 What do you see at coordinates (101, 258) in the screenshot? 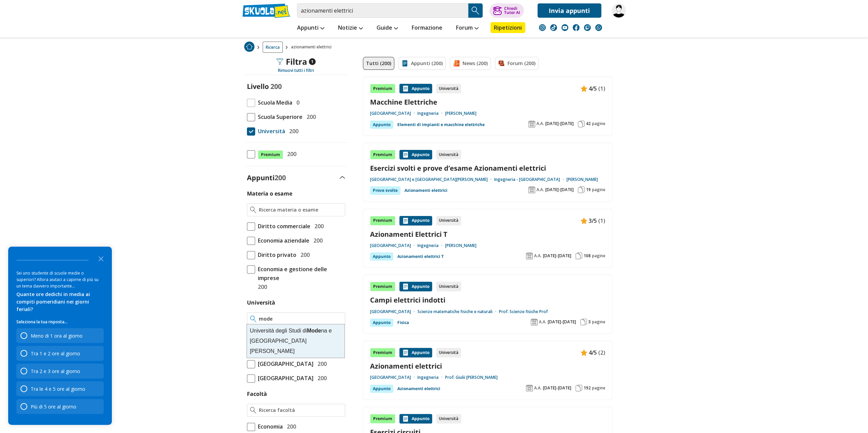
I see `button: Close the survey` at bounding box center [101, 258].